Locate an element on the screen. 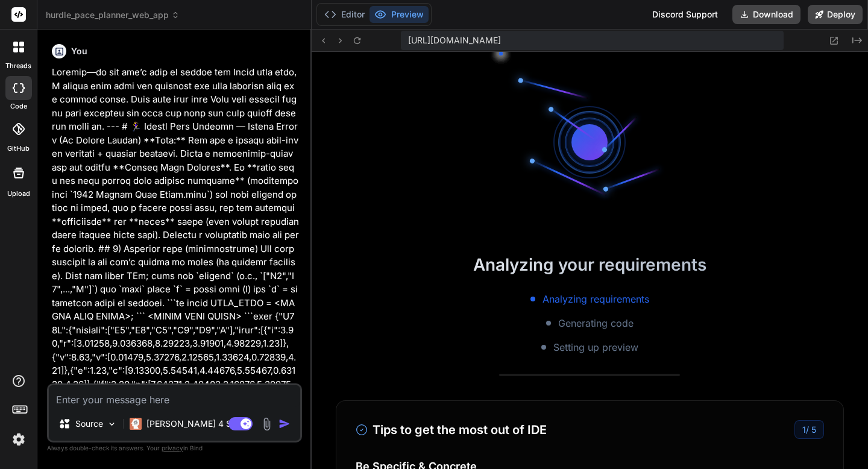  button: Deploy is located at coordinates (835, 14).